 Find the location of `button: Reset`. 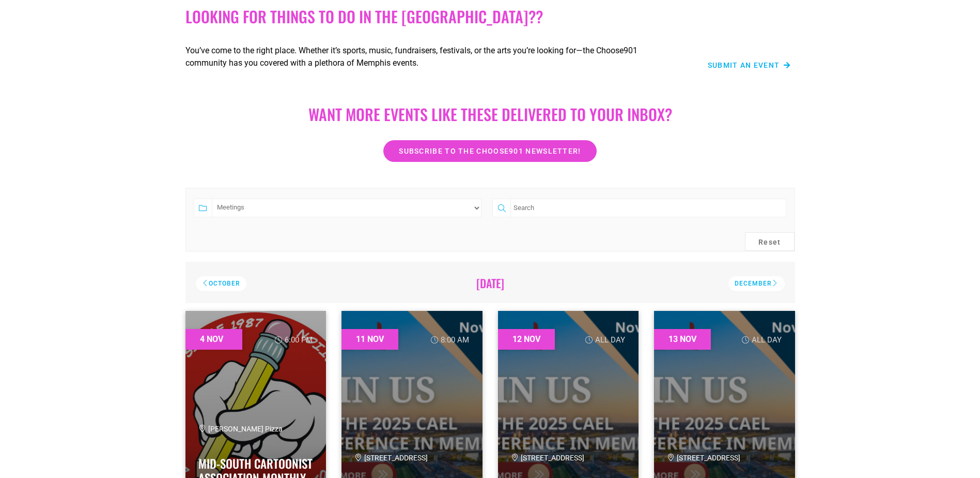

button: Reset is located at coordinates (770, 242).